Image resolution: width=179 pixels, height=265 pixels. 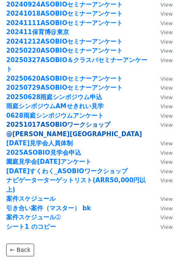 What do you see at coordinates (64, 5) in the screenshot?
I see `strong: 20240924ASOBIOセミナーアンケート` at bounding box center [64, 5].